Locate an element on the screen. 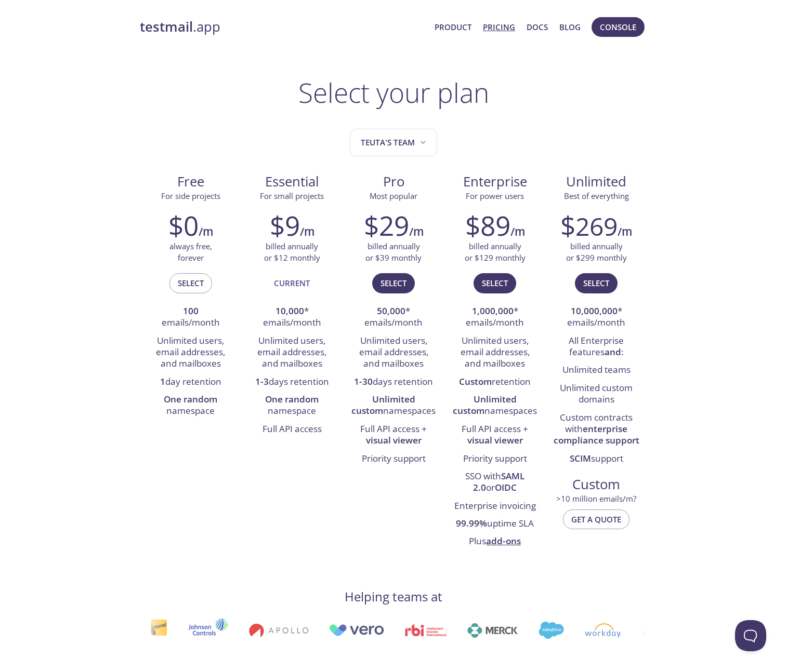  li: Unlimited teams is located at coordinates (596, 370).